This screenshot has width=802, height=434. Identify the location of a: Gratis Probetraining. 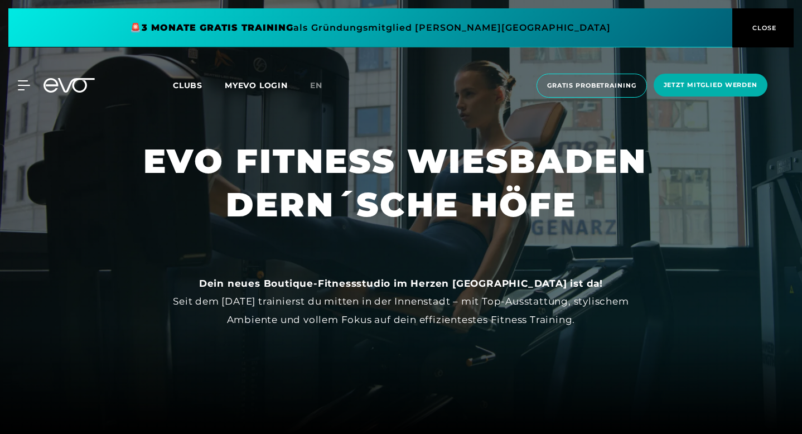
(592, 85).